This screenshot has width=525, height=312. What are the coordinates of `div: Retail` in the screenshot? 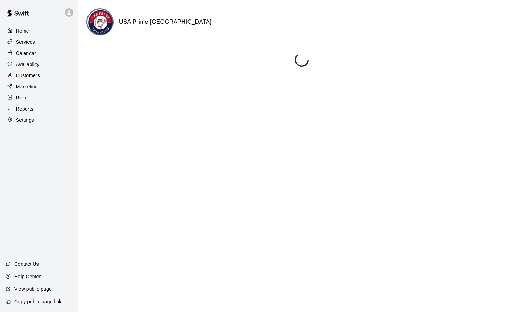 It's located at (39, 98).